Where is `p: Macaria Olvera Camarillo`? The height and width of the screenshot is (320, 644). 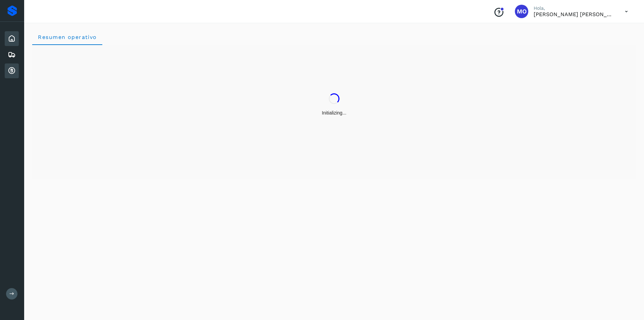 p: Macaria Olvera Camarillo is located at coordinates (574, 14).